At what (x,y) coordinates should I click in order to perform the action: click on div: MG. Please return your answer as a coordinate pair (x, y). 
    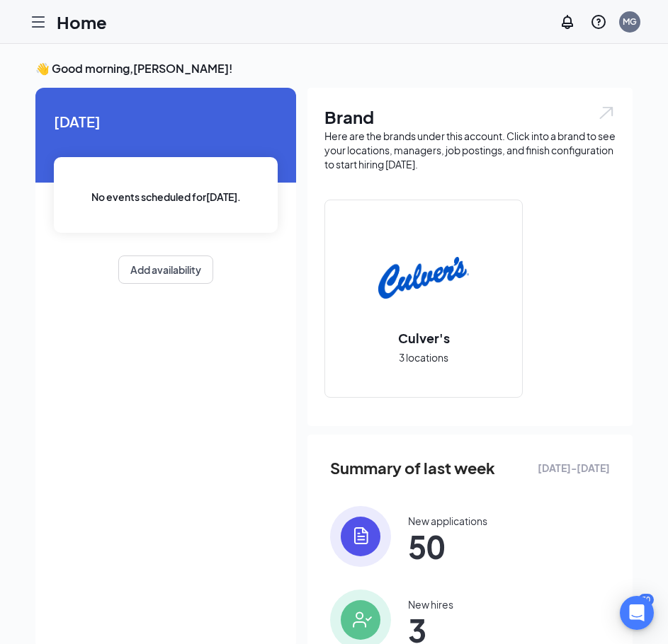
    Looking at the image, I should click on (630, 21).